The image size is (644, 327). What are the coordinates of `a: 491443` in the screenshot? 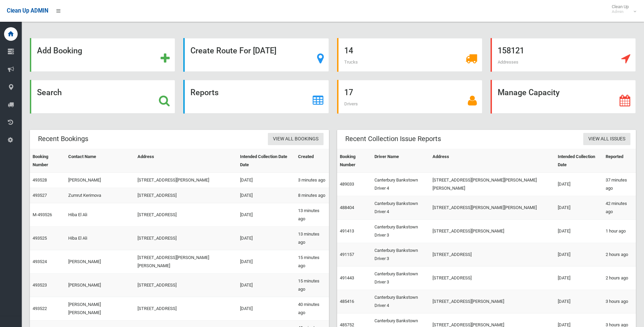 It's located at (347, 277).